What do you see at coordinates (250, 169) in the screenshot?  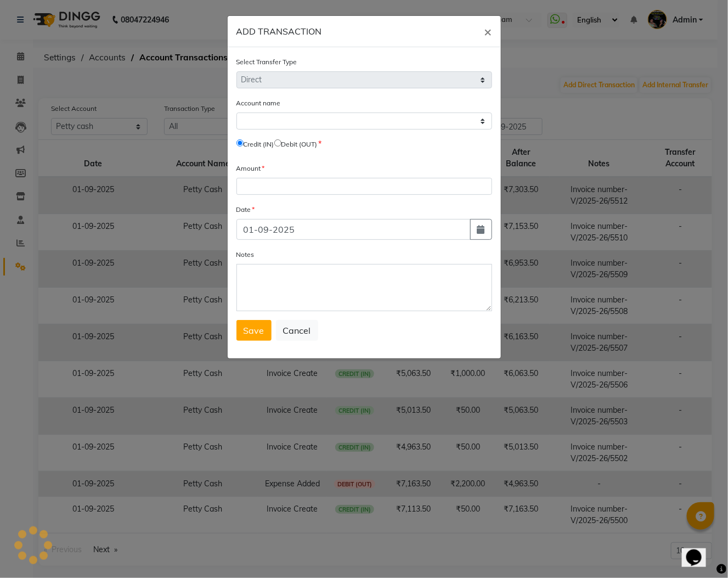 I see `label: Amount` at bounding box center [250, 169].